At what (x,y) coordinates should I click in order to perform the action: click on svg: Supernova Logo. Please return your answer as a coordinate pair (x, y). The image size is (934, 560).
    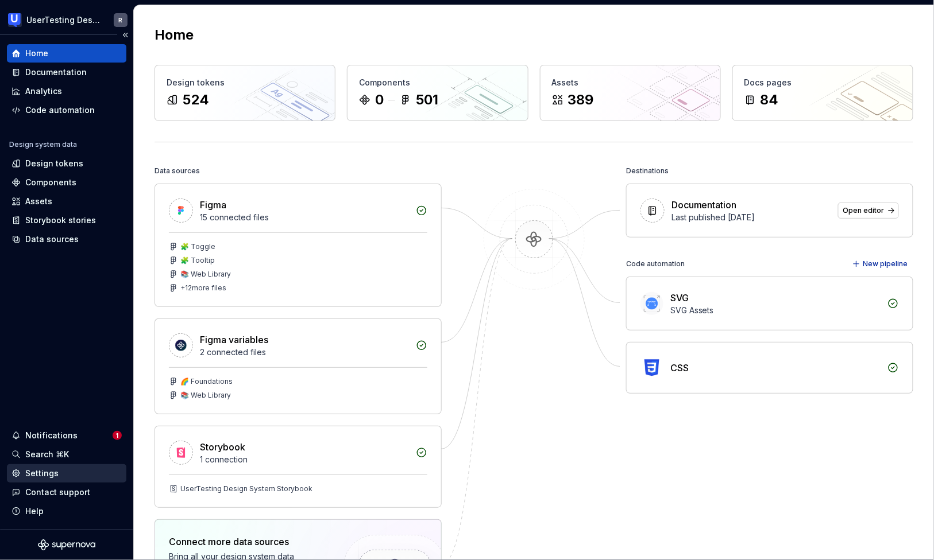
    Looking at the image, I should click on (67, 545).